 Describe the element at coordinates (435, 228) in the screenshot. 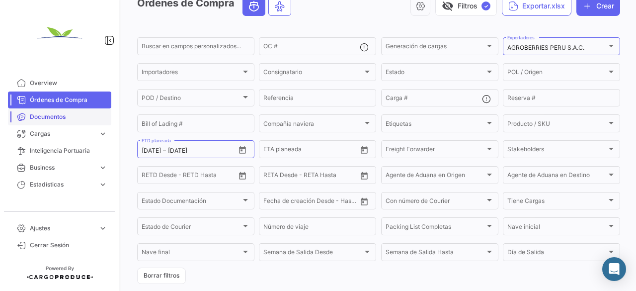

I see `span: Packing List Completas` at that location.